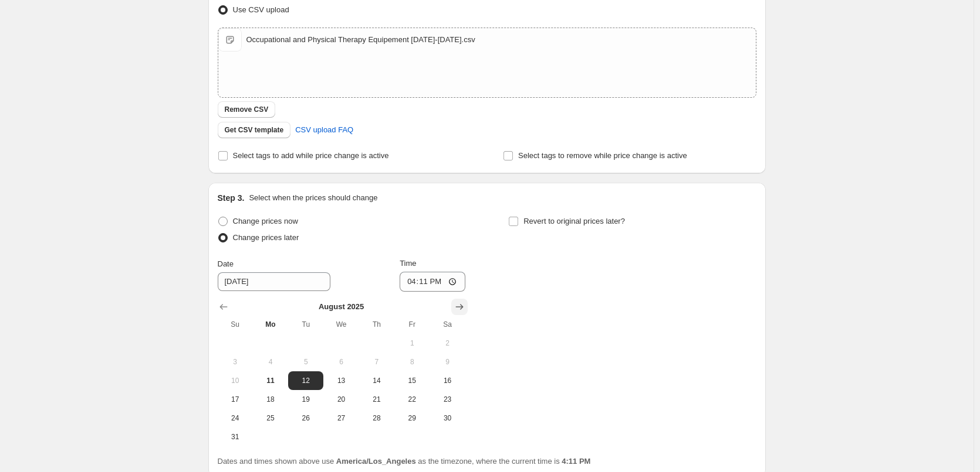 Image resolution: width=980 pixels, height=472 pixels. I want to click on span: 10, so click(235, 381).